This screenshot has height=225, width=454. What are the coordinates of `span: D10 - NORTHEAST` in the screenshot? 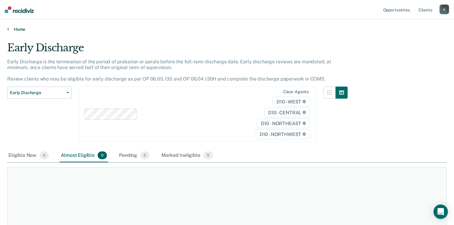 It's located at (284, 123).